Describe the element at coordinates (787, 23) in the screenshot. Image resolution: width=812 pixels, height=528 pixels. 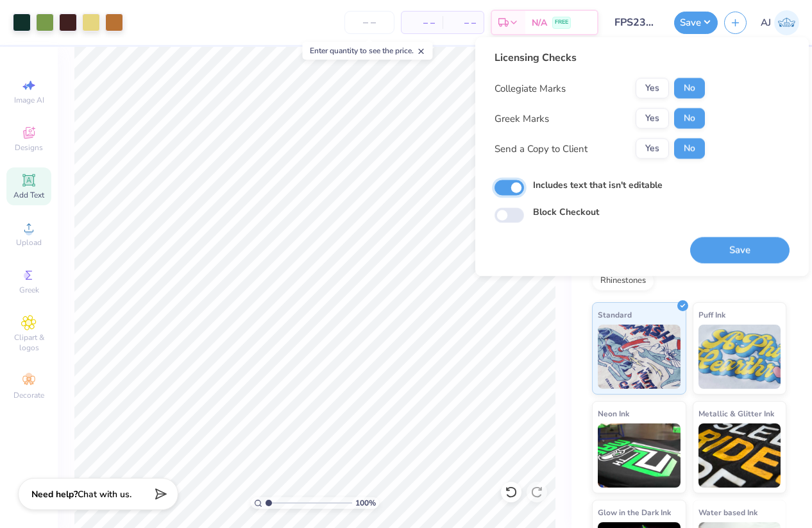
I see `img: Armiel John Calzada` at that location.